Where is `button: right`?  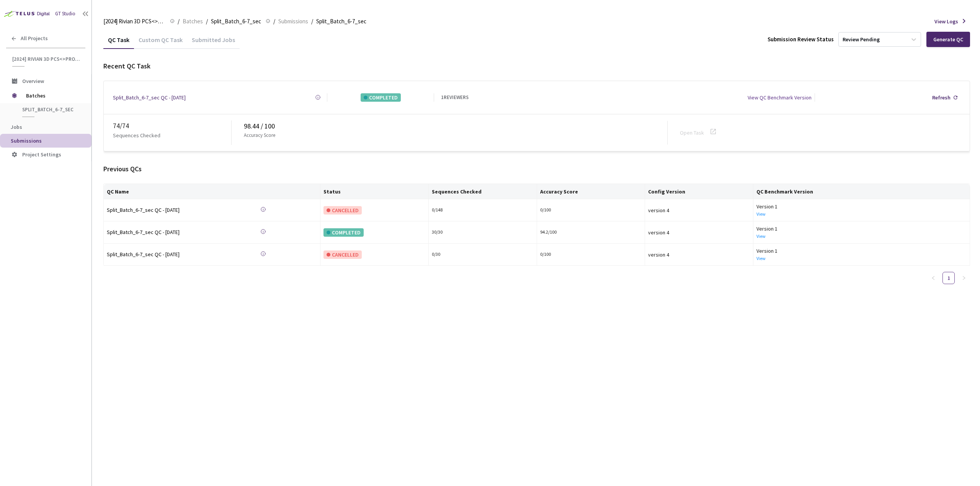 button: right is located at coordinates (964, 278).